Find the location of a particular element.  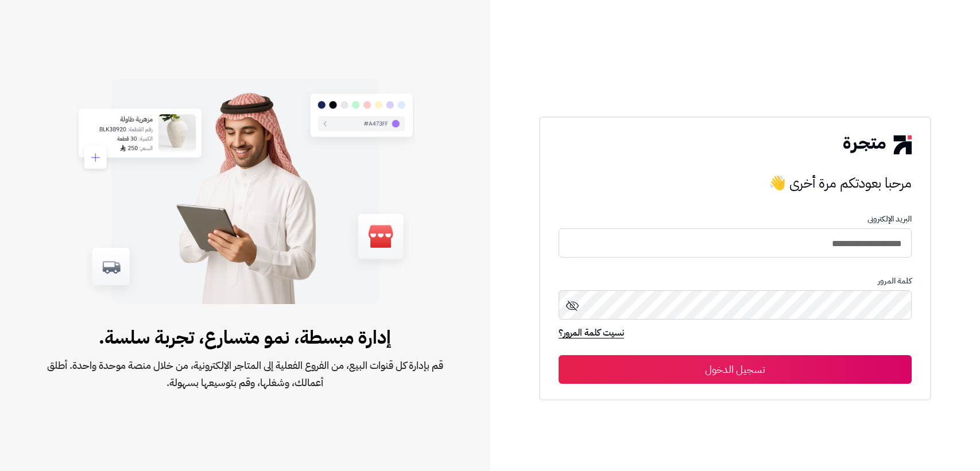

h3: مرحبا بعودتكم مرة أخرى 👋 is located at coordinates (735, 183).